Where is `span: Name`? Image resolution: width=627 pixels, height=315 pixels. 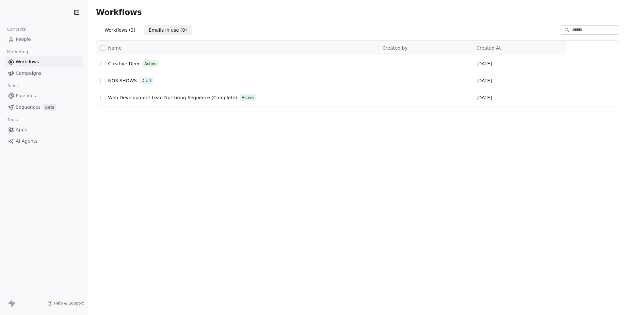 span: Name is located at coordinates (115, 48).